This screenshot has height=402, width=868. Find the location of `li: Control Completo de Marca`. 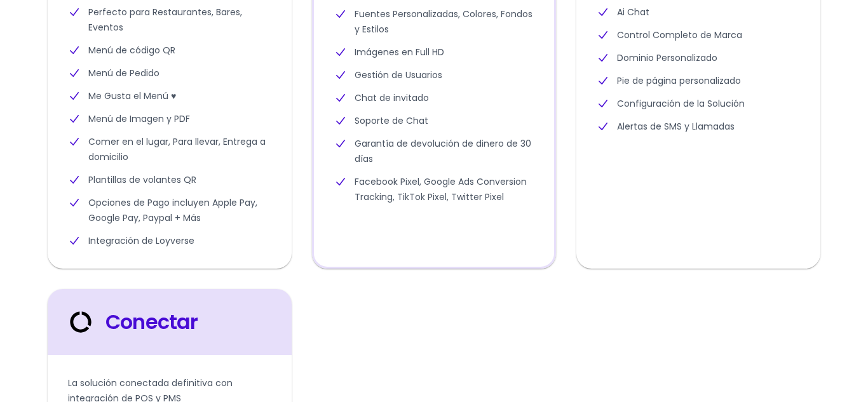

li: Control Completo de Marca is located at coordinates (698, 35).